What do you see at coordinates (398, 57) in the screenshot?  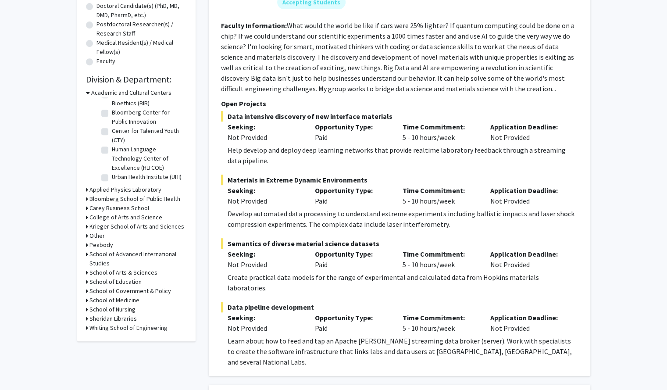 I see `fg-read-more: What would the world be like if cars were 25% lighter? If quantum computing could be done on a ch...` at bounding box center [398, 57].